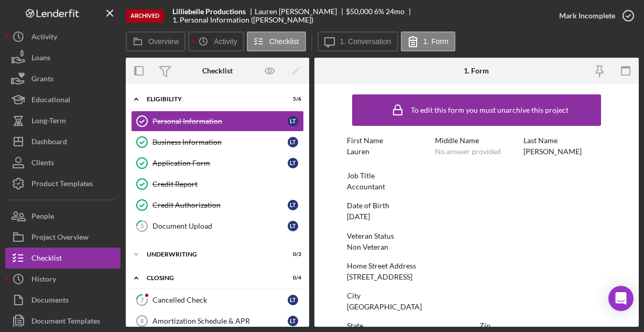 The height and width of the screenshot is (332, 644). Describe the element at coordinates (62, 141) in the screenshot. I see `a: Dashboard` at that location.